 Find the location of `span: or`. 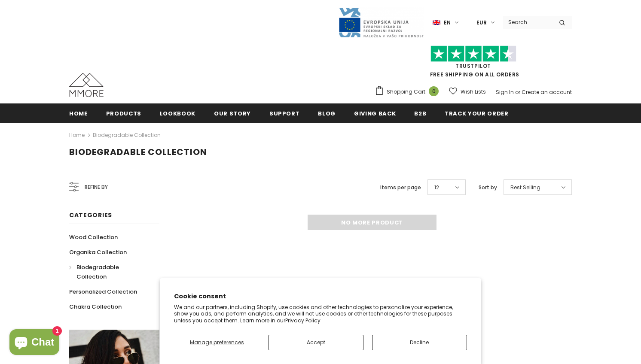

span: or is located at coordinates (518, 92).